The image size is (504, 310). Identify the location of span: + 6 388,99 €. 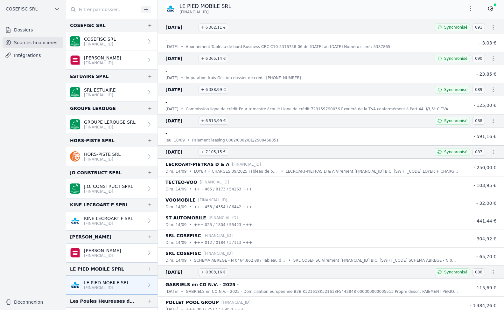
(213, 90).